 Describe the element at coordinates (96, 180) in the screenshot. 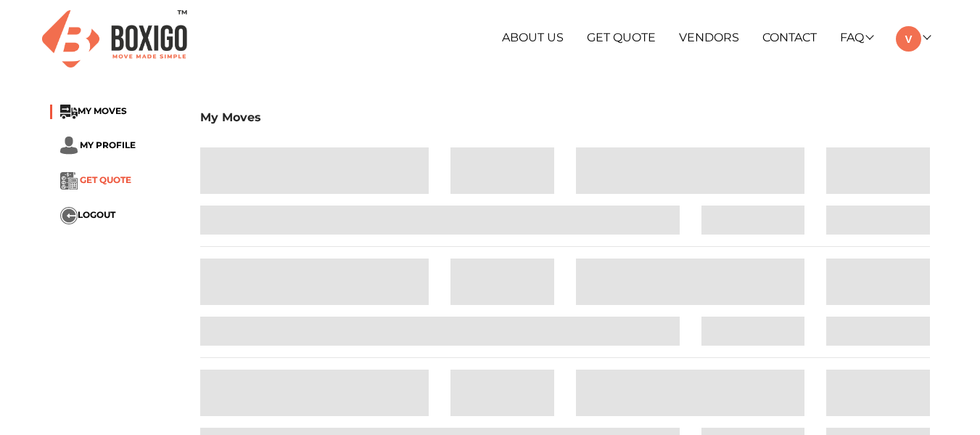

I see `a: ... GET QUOTE` at that location.